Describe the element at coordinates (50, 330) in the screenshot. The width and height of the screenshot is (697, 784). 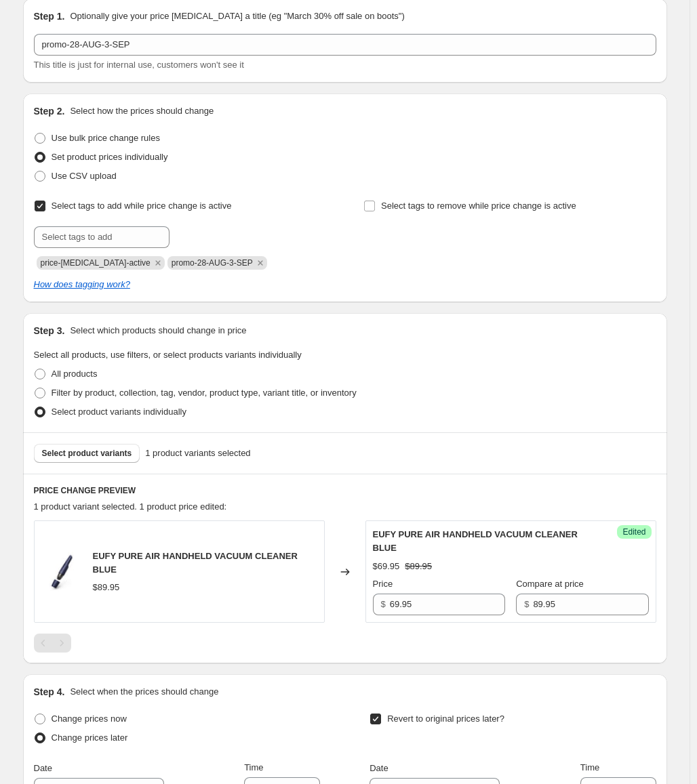
I see `h2: Step 3.` at that location.